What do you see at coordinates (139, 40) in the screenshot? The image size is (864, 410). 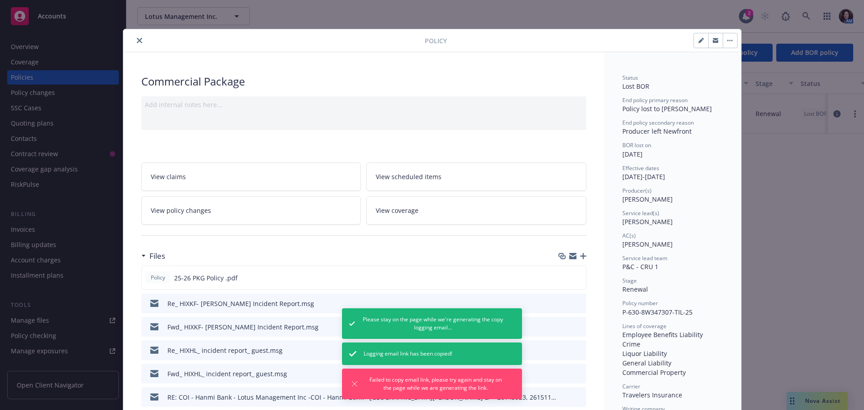 I see `button: close` at bounding box center [139, 40].